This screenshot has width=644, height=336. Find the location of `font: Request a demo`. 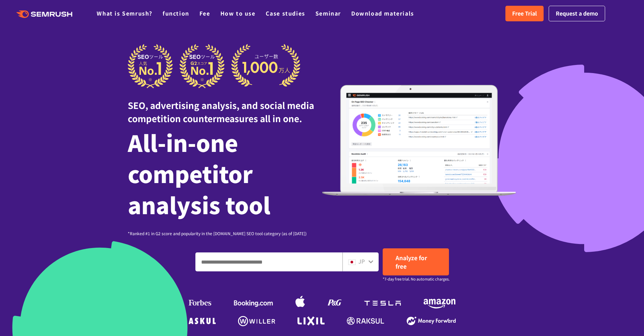

font: Request a demo is located at coordinates (577, 13).